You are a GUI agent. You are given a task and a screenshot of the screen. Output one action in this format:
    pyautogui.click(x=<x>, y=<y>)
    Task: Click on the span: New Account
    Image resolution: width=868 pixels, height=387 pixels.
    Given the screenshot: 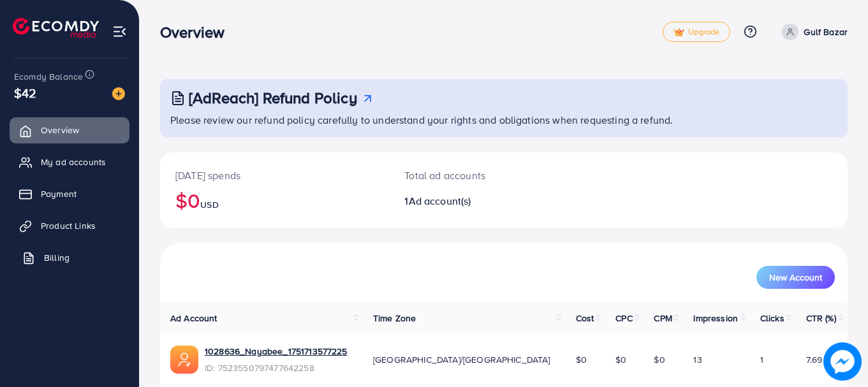 What is the action you would take?
    pyautogui.click(x=795, y=277)
    